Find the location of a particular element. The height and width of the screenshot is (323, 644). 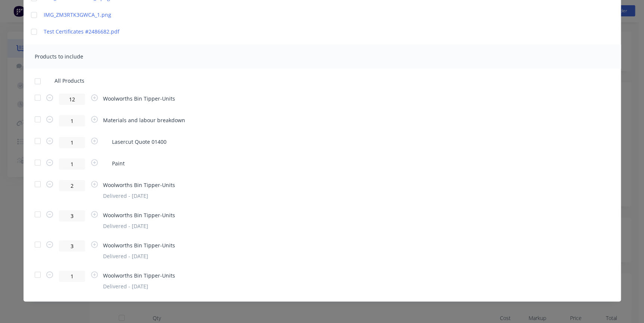

a: IMG_ZM3RTK3GWCA_1.png is located at coordinates (109, 15).